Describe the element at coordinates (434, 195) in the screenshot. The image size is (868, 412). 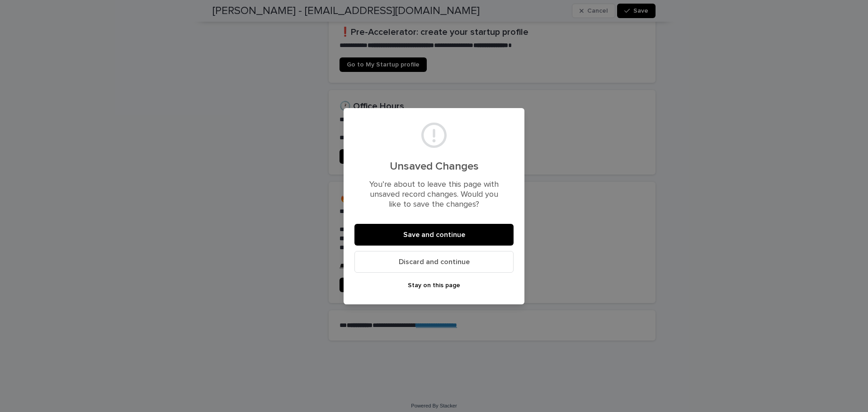
I see `p: You’re about to leave this page with unsaved record changes. Would you like to save the changes?` at that location.